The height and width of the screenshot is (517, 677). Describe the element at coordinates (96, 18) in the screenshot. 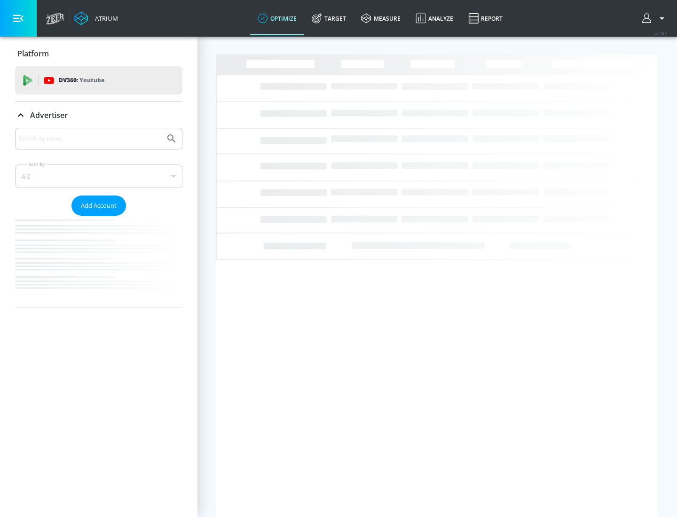

I see `a: Atrium` at that location.